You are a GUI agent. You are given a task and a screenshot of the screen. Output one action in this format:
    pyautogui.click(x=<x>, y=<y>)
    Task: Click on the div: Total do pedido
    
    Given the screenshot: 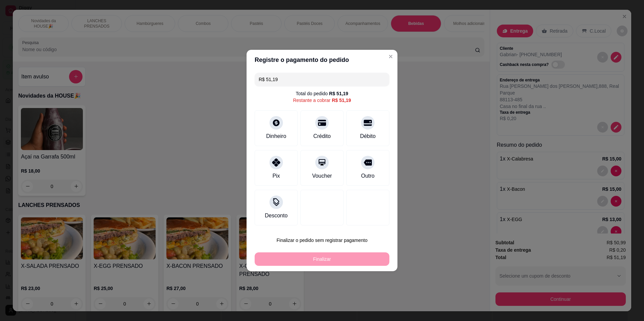 What is the action you would take?
    pyautogui.click(x=322, y=94)
    